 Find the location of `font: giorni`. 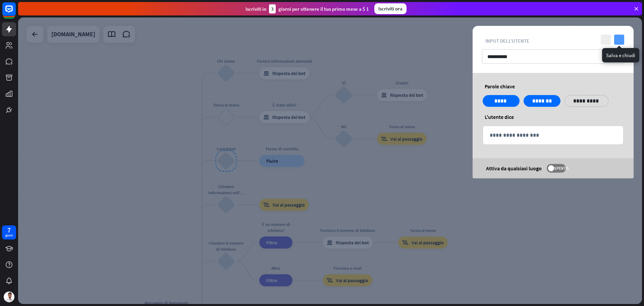

font: giorni is located at coordinates (9, 235).